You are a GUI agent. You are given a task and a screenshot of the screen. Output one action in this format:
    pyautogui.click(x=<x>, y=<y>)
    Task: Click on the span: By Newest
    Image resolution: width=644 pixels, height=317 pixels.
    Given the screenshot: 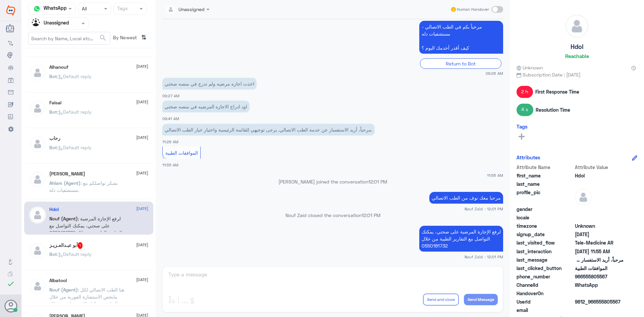 What is the action you would take?
    pyautogui.click(x=125, y=39)
    